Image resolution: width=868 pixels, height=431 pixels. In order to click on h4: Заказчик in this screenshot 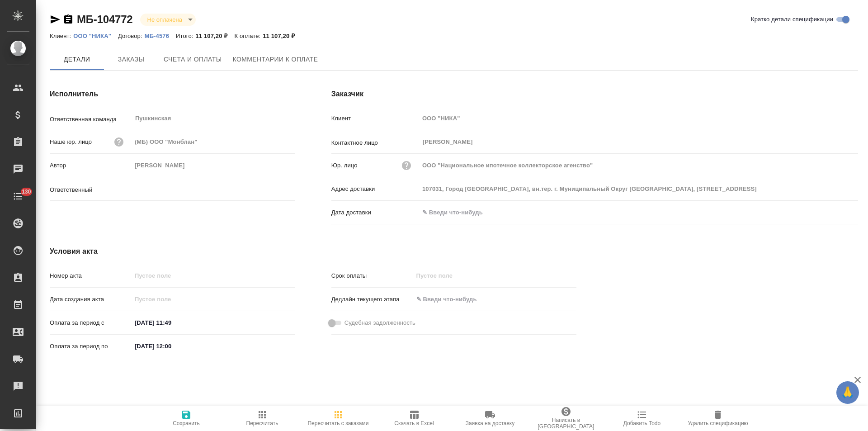, I will do `click(594, 94)`.